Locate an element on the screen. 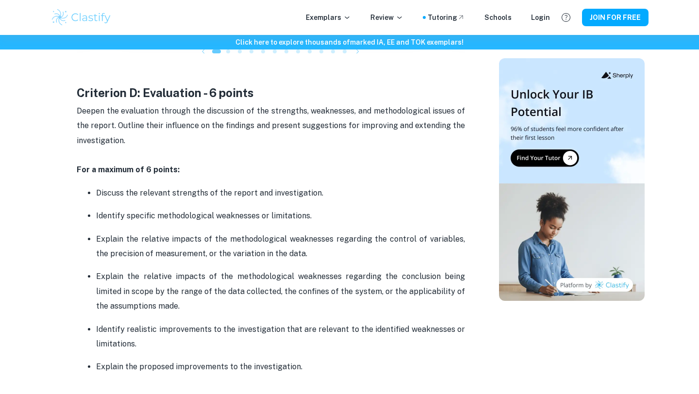 The height and width of the screenshot is (394, 699). p: Explain the proposed improvements to the investigation. is located at coordinates (281, 367).